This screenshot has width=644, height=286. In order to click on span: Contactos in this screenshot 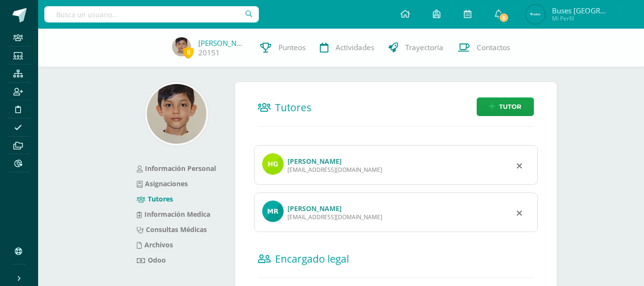, I will do `click(493, 48)`.